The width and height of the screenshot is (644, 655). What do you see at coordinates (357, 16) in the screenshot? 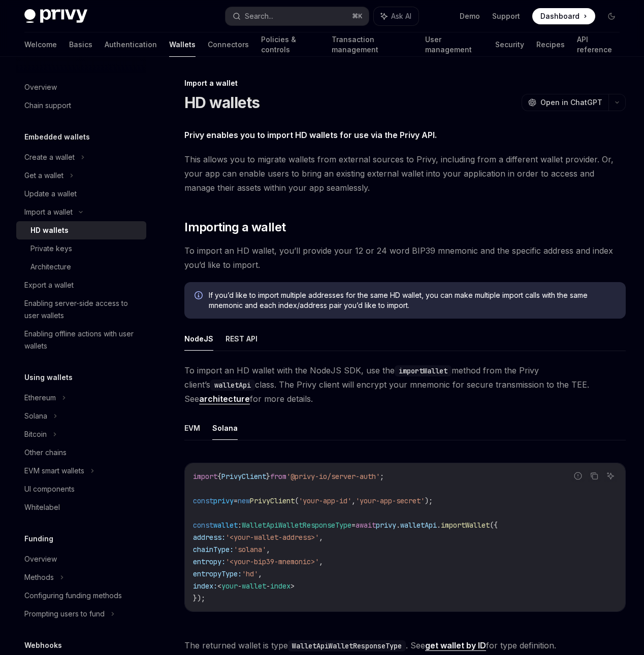
I see `span: ⌘ K` at bounding box center [357, 16].